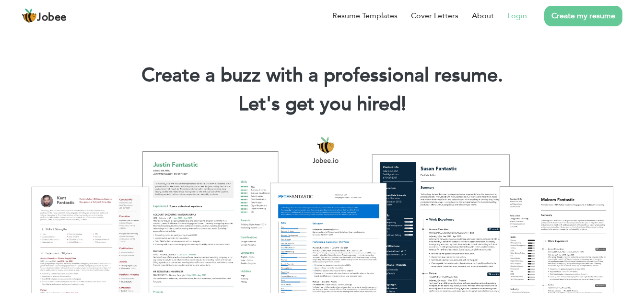  I want to click on span: get you hired!, so click(346, 104).